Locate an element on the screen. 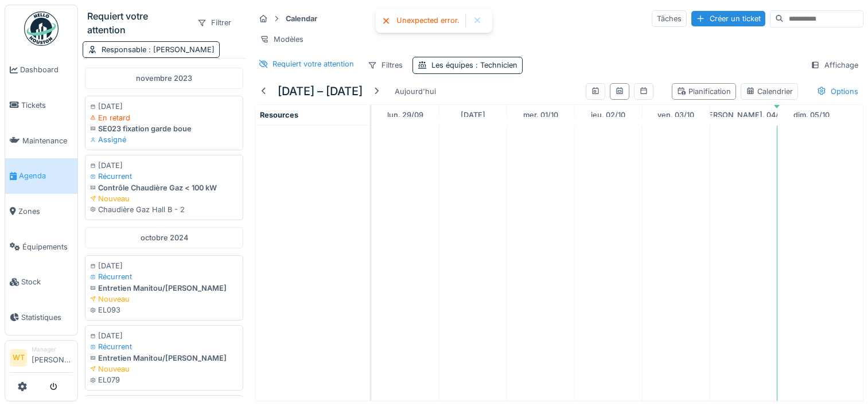 Image resolution: width=868 pixels, height=406 pixels. span: Agenda is located at coordinates (46, 175).